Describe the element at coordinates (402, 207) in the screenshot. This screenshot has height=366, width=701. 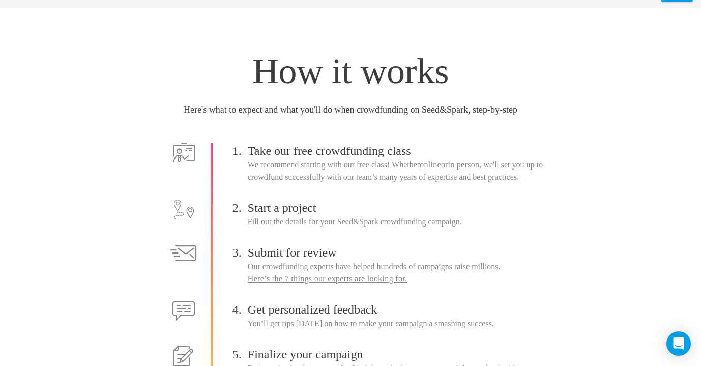
I see `h4: Start a project` at that location.